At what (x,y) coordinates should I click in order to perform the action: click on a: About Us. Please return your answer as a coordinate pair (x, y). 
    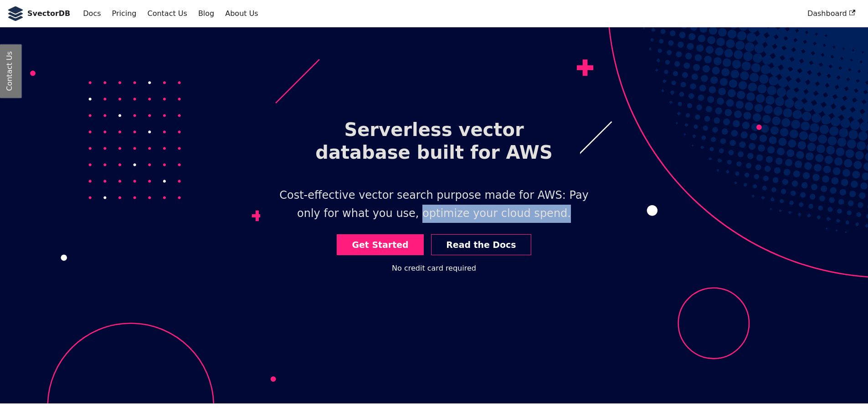
    Looking at the image, I should click on (241, 14).